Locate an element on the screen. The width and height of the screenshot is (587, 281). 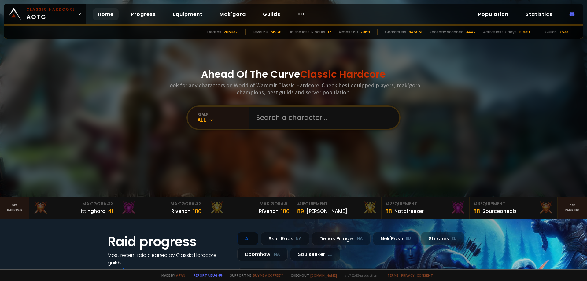
a: Report a bug is located at coordinates (205, 275).